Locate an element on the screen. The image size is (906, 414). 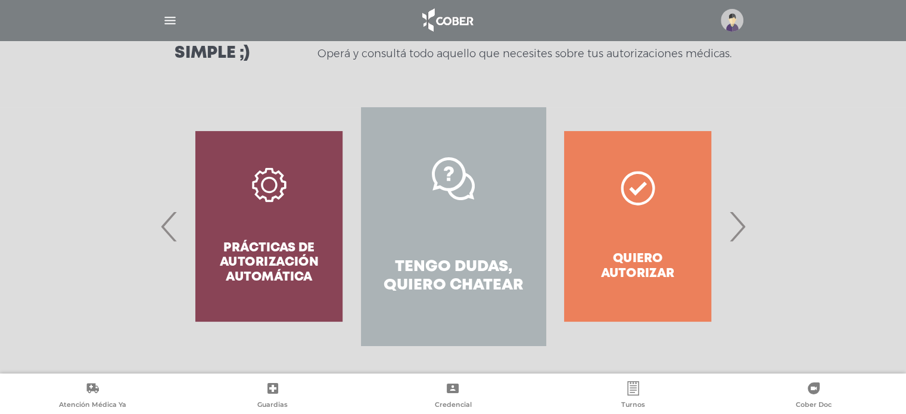
p: Operá y consultá todo aquello que necesites sobre tus autorizaciones médicas. is located at coordinates (524, 54).